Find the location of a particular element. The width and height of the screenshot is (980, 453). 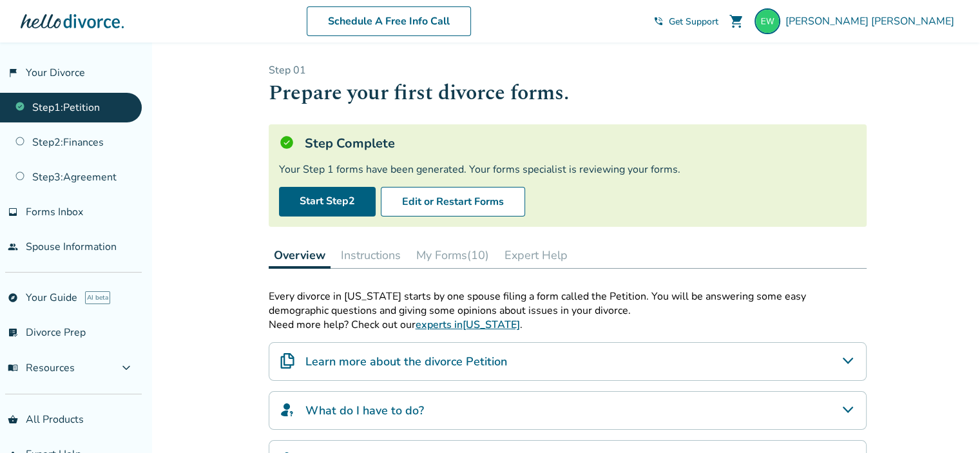

img: emilyweis35@icloud.com is located at coordinates (768, 21).